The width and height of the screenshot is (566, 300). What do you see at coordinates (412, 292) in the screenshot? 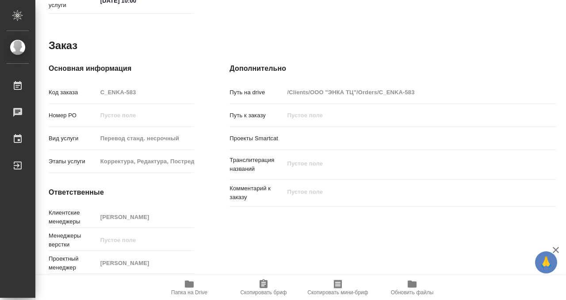
I see `span: Обновить файлы` at bounding box center [412, 292].